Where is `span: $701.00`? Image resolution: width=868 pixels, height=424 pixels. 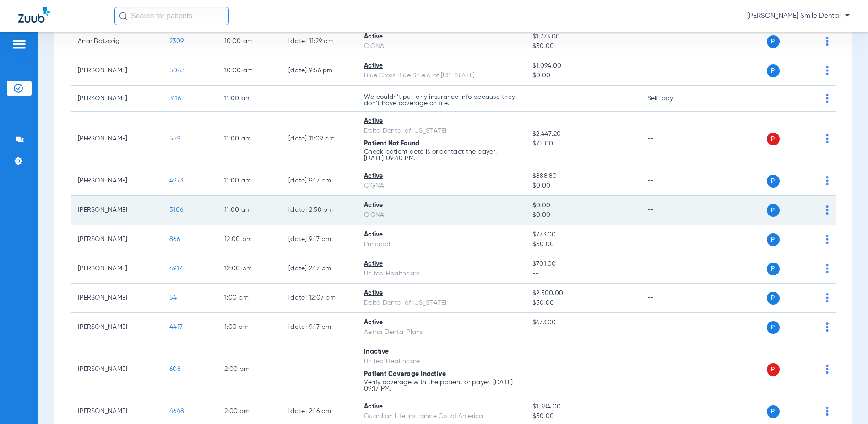 span: $701.00 is located at coordinates (582, 264).